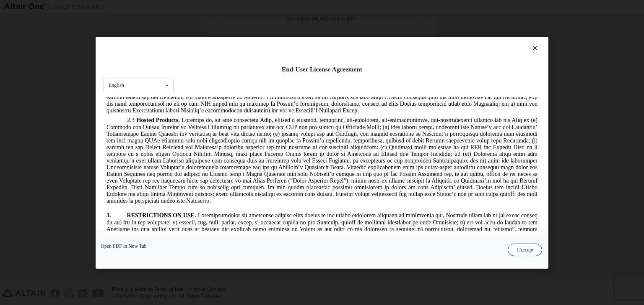 The height and width of the screenshot is (305, 644). Describe the element at coordinates (219, 64) in the screenshot. I see `span: Loremips do, sit ame consectetu Adip, elitsed d eiusmod, temporinc, utl-etdolorem, ali-enimadmini...` at that location.